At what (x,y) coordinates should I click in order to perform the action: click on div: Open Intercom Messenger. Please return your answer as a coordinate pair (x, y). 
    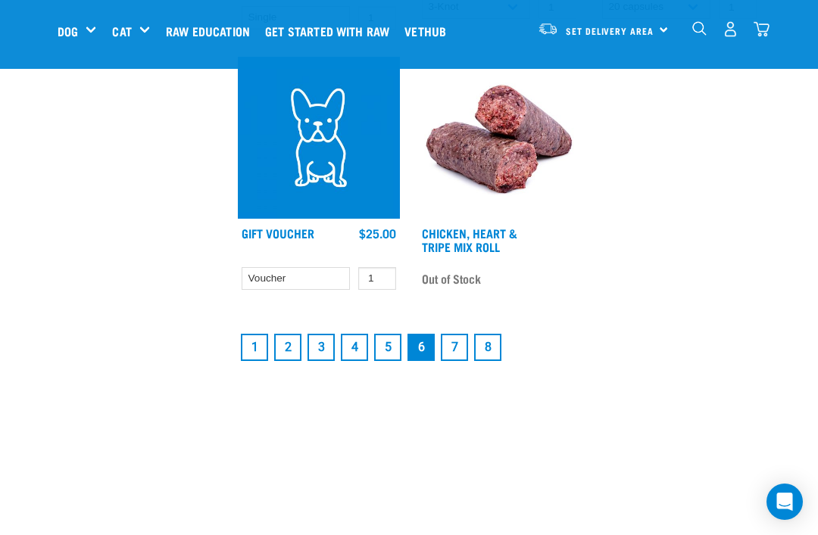
    Looking at the image, I should click on (784, 502).